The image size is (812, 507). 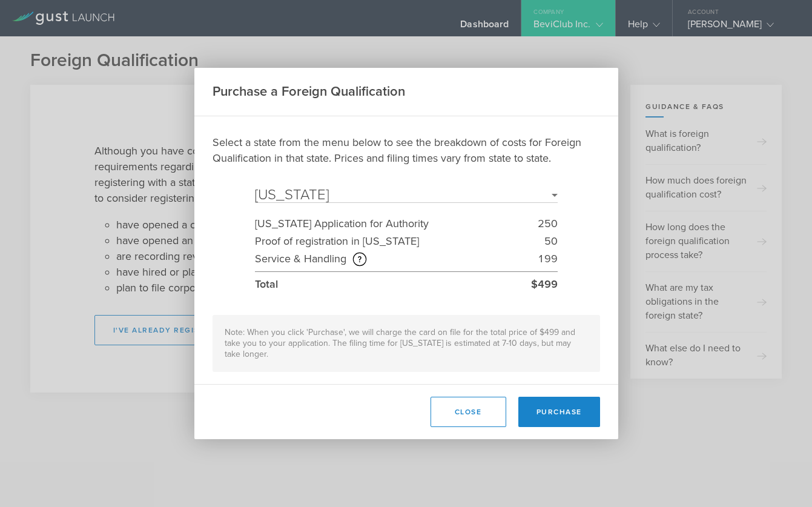 I want to click on div: 250, so click(x=547, y=224).